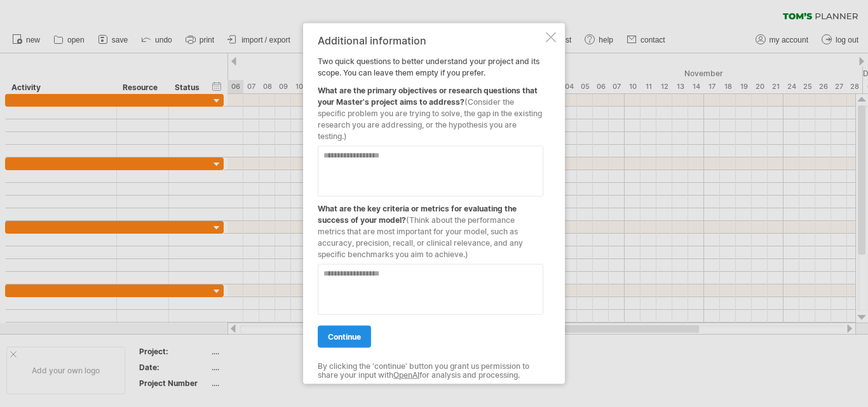 The width and height of the screenshot is (868, 407). What do you see at coordinates (344, 336) in the screenshot?
I see `span: continue` at bounding box center [344, 336].